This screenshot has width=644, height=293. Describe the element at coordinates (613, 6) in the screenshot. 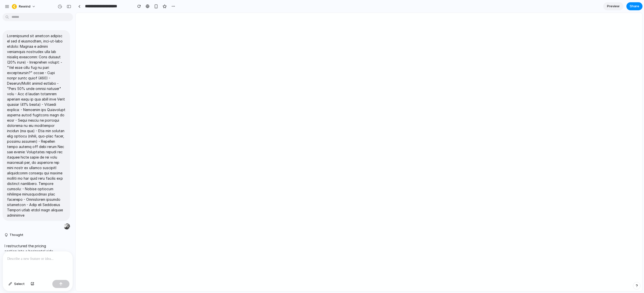

I see `a: Preview` at that location.